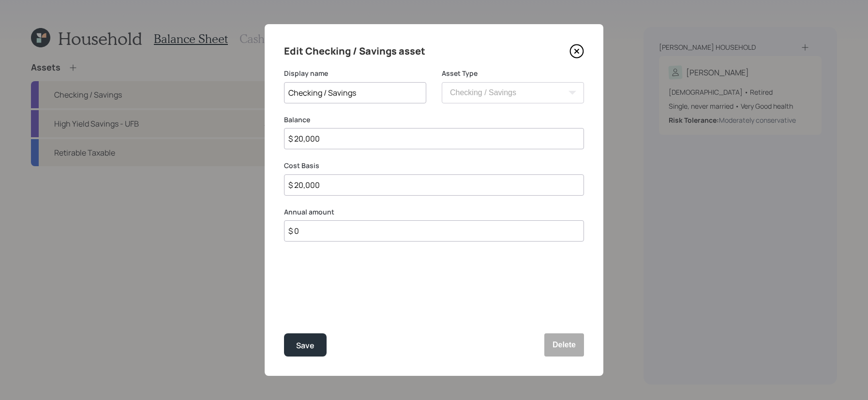 This screenshot has height=400, width=868. Describe the element at coordinates (305, 345) in the screenshot. I see `button: Save` at that location.